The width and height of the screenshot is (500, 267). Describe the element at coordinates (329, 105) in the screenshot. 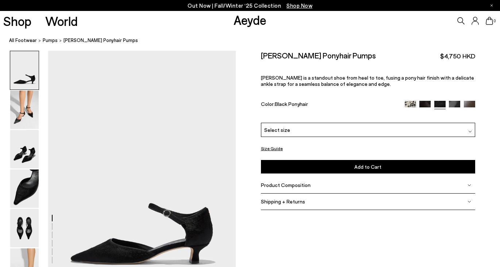

I see `div: Color:` at that location.